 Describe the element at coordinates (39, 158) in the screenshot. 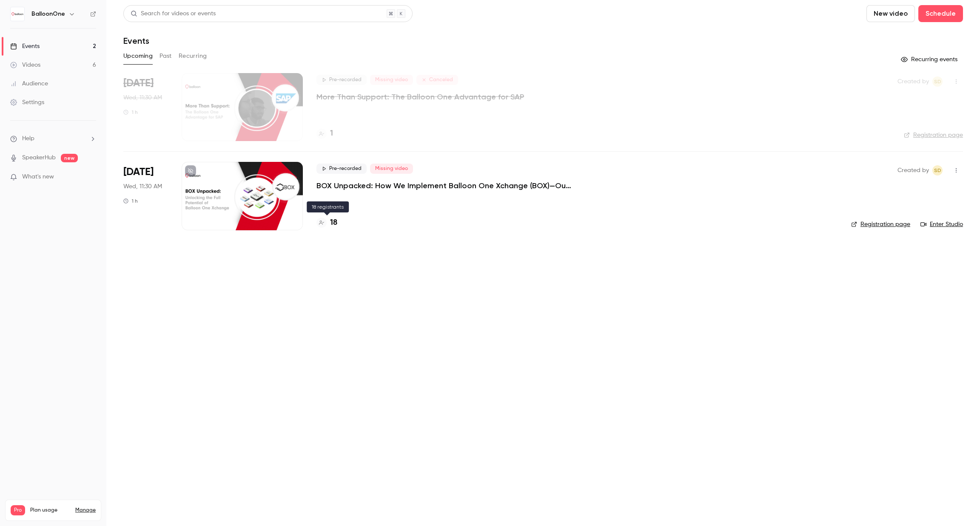

I see `a: SpeakerHub` at that location.